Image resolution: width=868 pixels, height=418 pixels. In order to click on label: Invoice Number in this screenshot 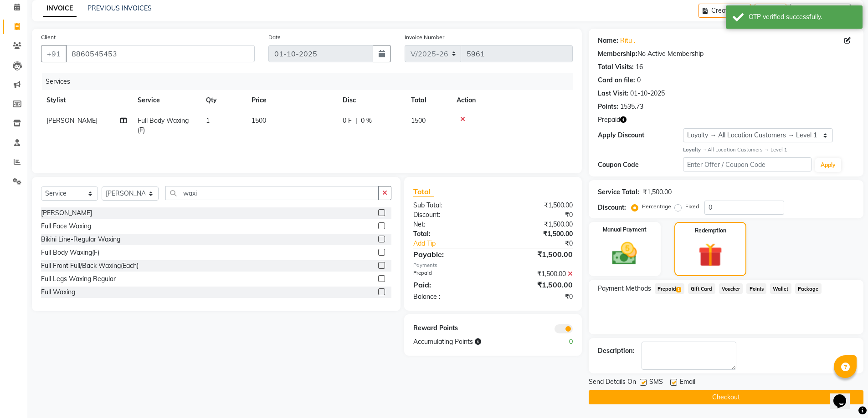, I will do `click(424, 38)`.